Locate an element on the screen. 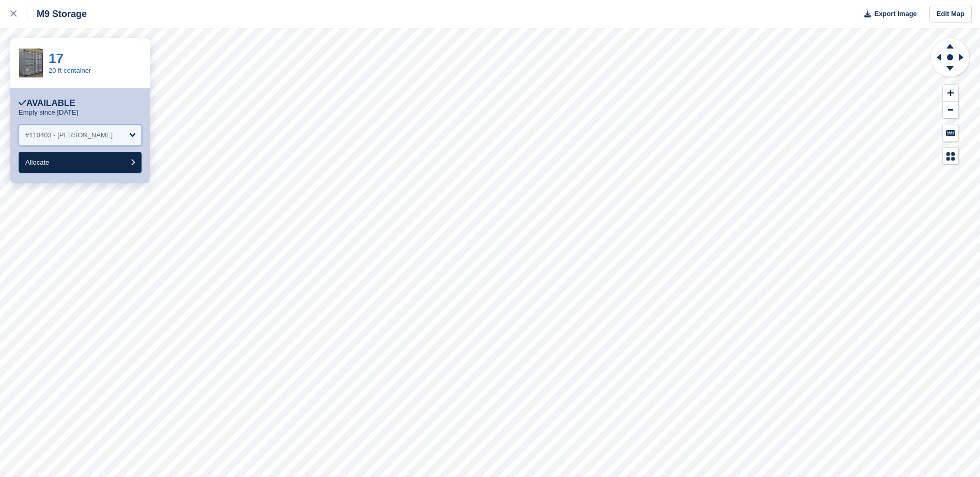 This screenshot has width=980, height=477. div: Available is located at coordinates (47, 103).